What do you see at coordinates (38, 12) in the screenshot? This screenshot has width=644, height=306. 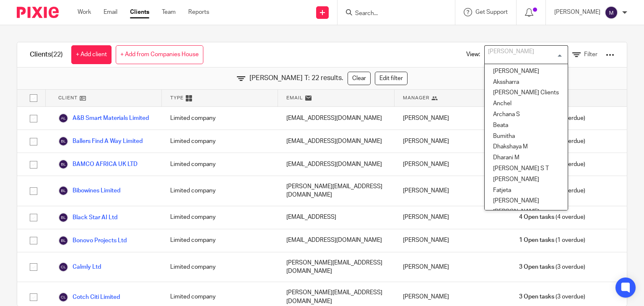 I see `img: Pixie` at bounding box center [38, 12].